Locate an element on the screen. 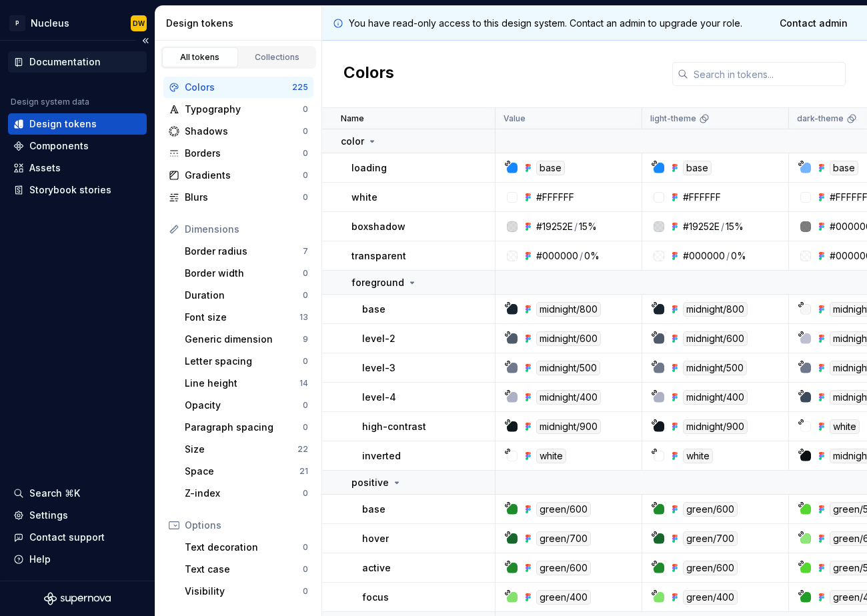 The height and width of the screenshot is (616, 867). div: green/400 is located at coordinates (563, 598).